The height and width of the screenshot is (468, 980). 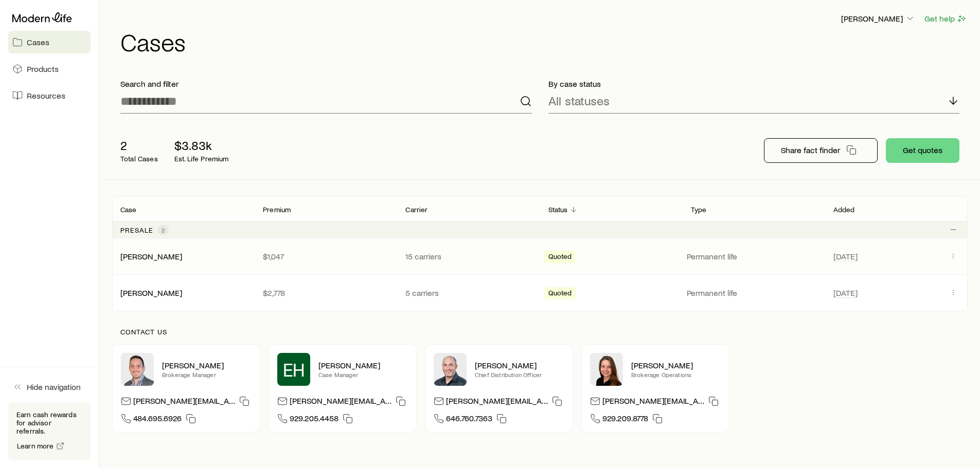 I want to click on button: Get quotes, so click(x=922, y=151).